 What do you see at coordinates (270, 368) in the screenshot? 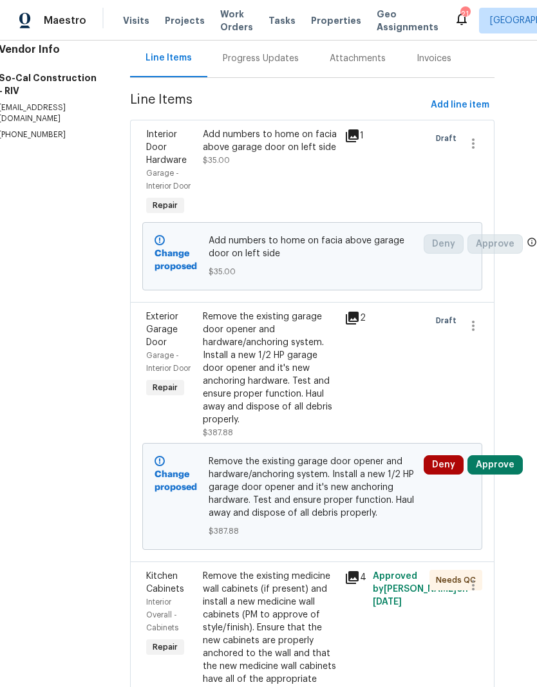
I see `div: Remove the existing garage door opener and hardware/anchoring system. Install a new 1/2 HP garage...` at bounding box center [270, 368].